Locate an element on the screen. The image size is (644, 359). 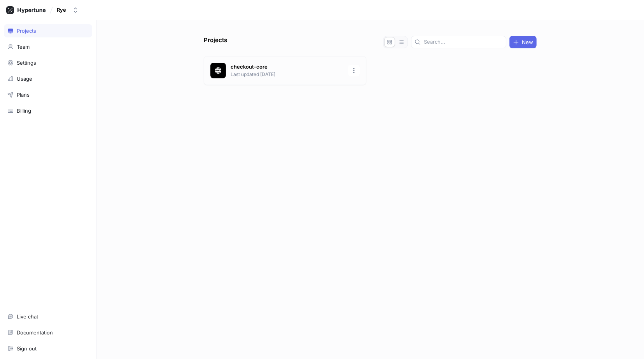
div: Rye is located at coordinates (61, 9).